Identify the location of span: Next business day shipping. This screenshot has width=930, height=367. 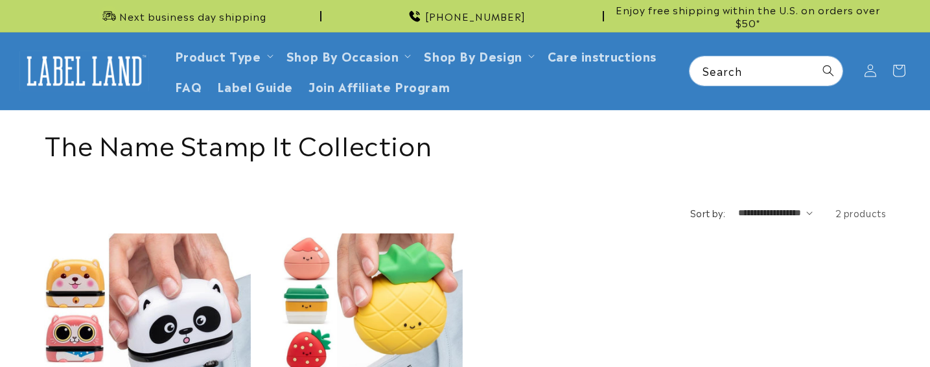
(193, 16).